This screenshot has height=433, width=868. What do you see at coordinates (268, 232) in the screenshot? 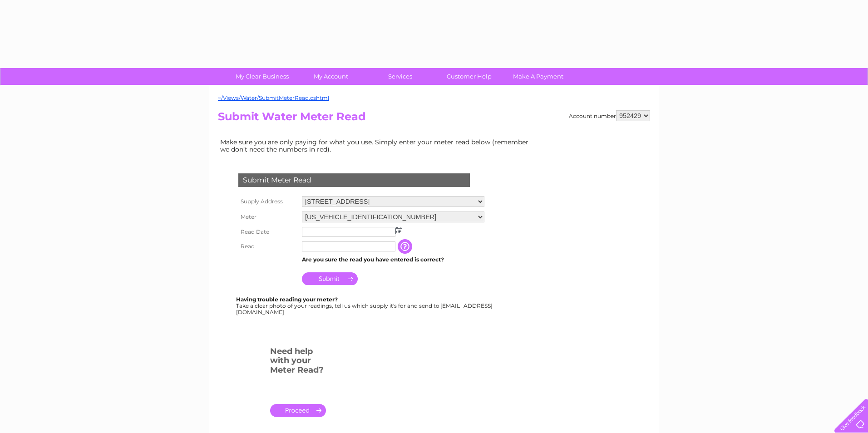
I see `th: Read Date` at bounding box center [268, 232].